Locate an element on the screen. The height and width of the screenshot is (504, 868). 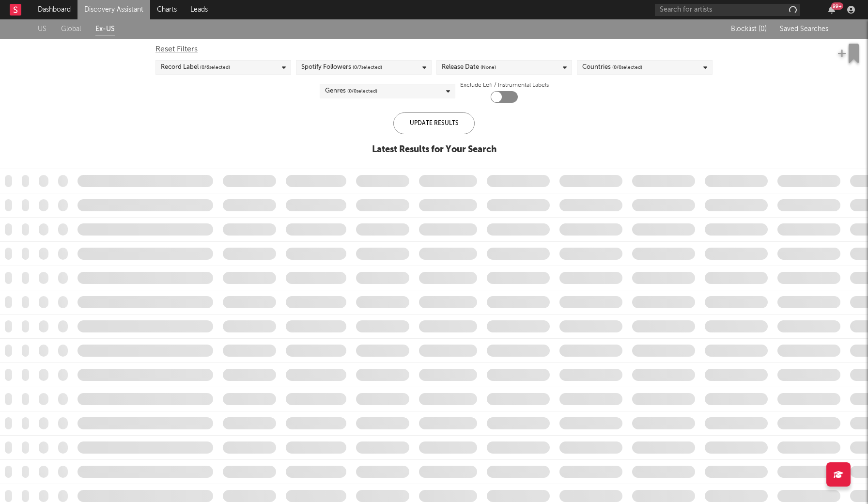
span: ( 0 / 7 selected) is located at coordinates (367, 67).